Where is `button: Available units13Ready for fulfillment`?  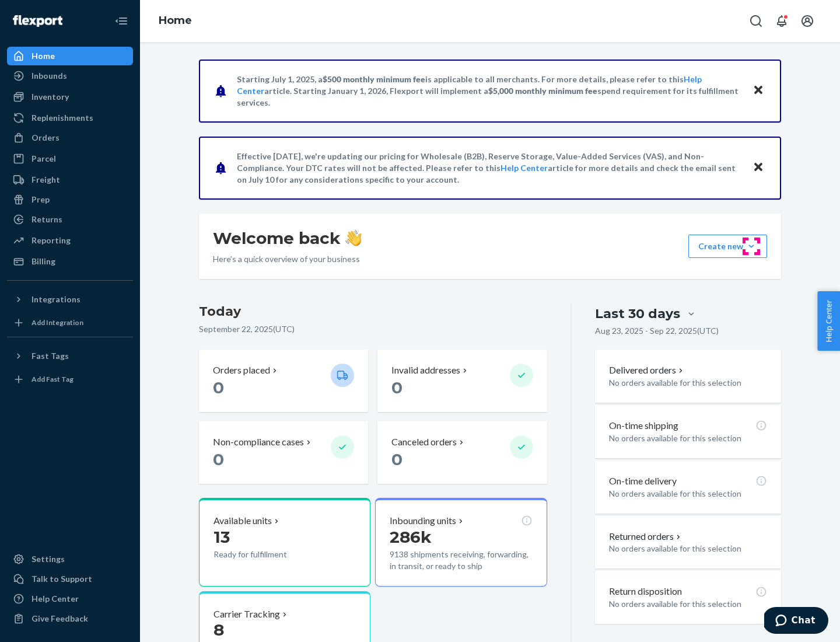
button: Available units13Ready for fulfillment is located at coordinates (285, 542).